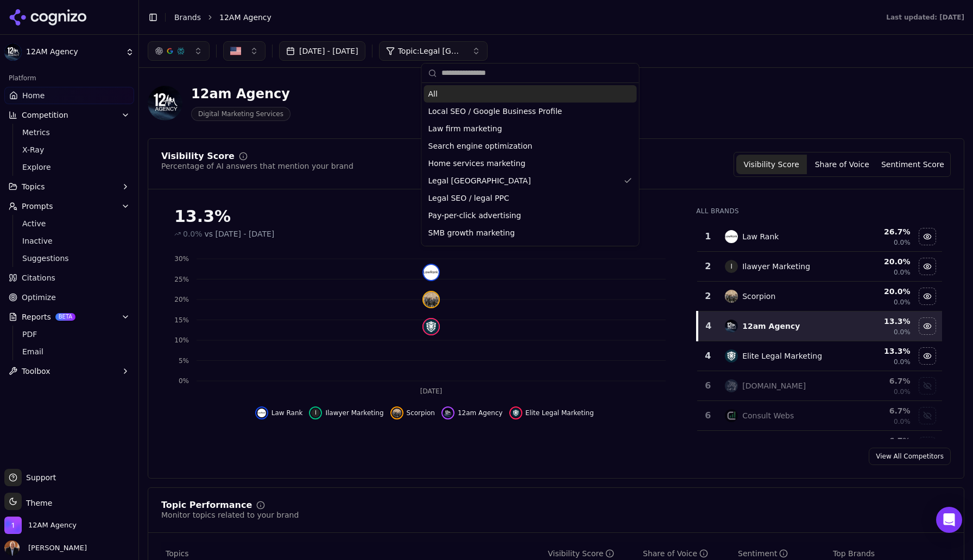 The width and height of the screenshot is (973, 560). I want to click on a: Suggestions, so click(69, 258).